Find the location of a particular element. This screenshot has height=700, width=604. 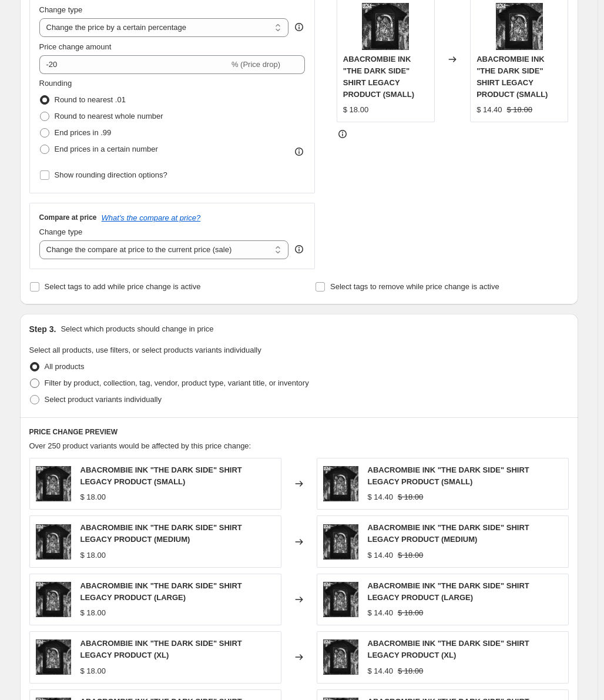

span: End prices in .99 is located at coordinates (83, 132).